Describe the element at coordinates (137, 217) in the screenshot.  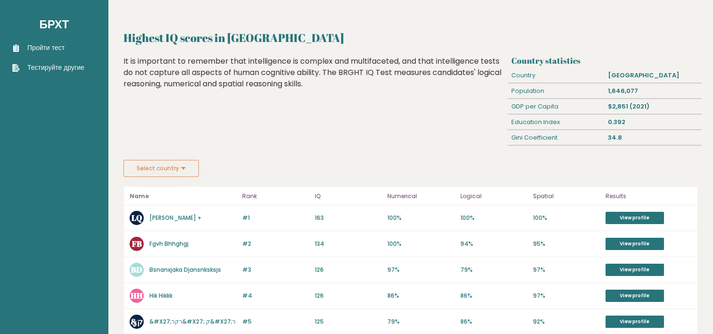
I see `text: LQ` at that location.